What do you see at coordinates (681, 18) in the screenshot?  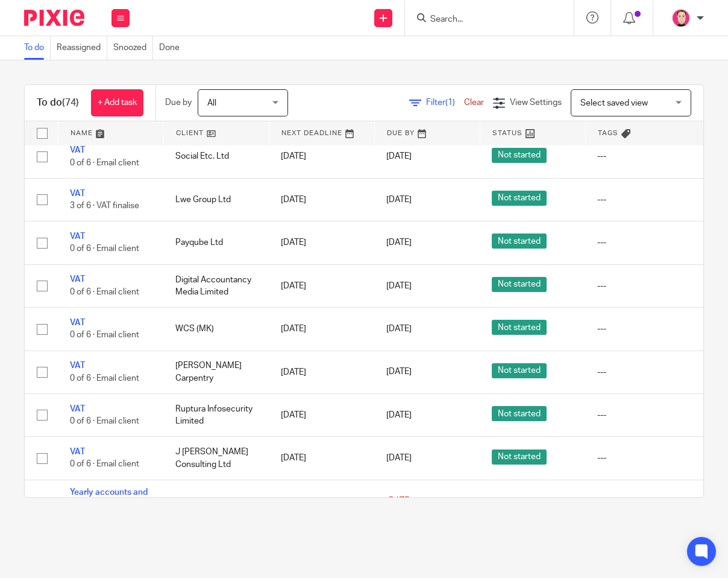 I see `img: Bradley%20-%20Pink.png` at bounding box center [681, 18].